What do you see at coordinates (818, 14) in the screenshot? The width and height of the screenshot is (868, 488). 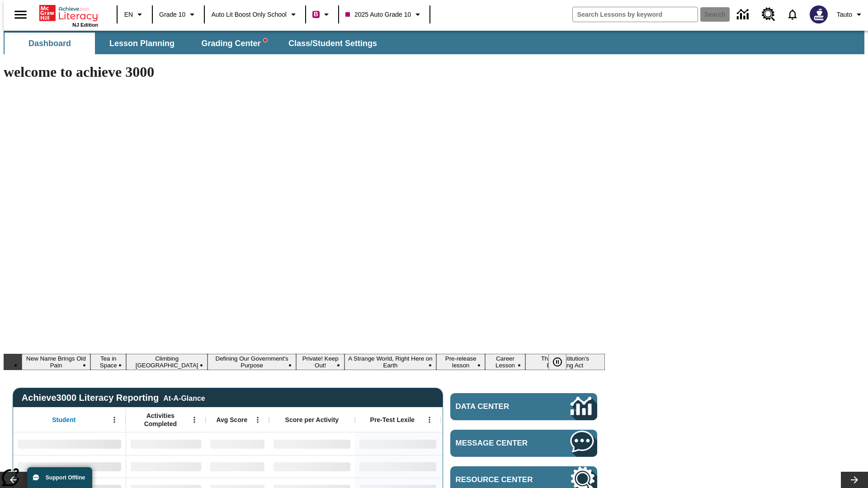 I see `button: Select a new avatar` at bounding box center [818, 14].